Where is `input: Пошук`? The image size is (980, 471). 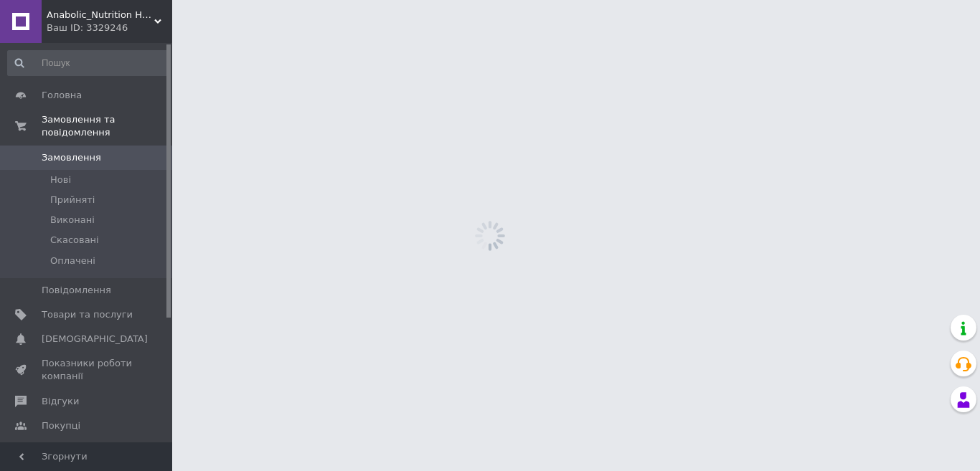
input: Пошук is located at coordinates (88, 63).